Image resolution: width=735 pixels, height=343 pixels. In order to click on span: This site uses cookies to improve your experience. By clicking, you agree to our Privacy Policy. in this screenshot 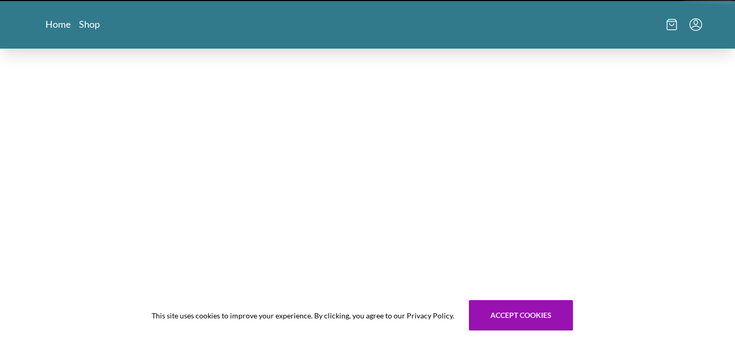, I will do `click(303, 315)`.